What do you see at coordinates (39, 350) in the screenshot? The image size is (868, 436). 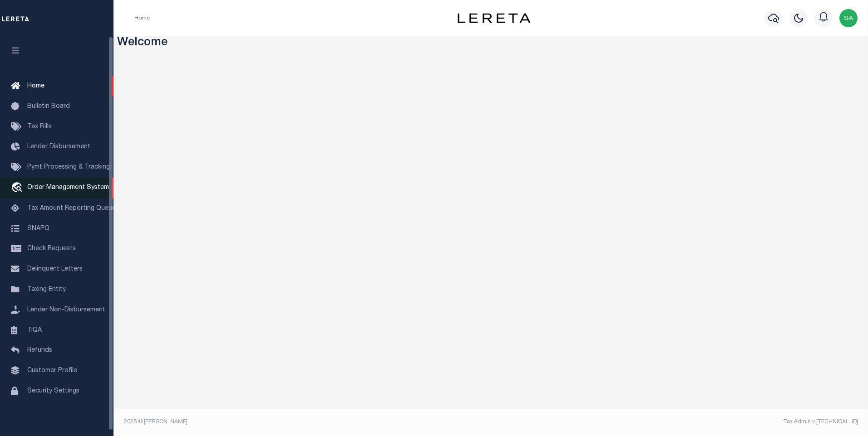 I see `span: Refunds` at bounding box center [39, 350].